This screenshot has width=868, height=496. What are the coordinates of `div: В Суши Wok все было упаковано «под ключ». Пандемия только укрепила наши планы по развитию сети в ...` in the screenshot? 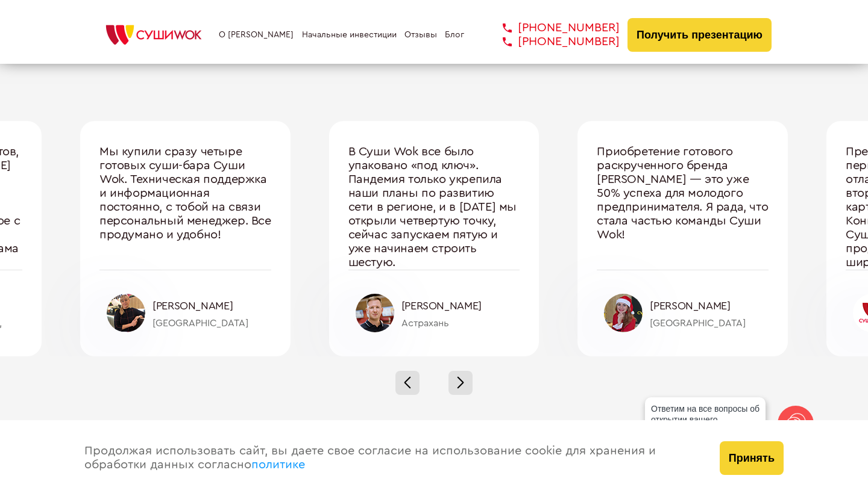 It's located at (434, 207).